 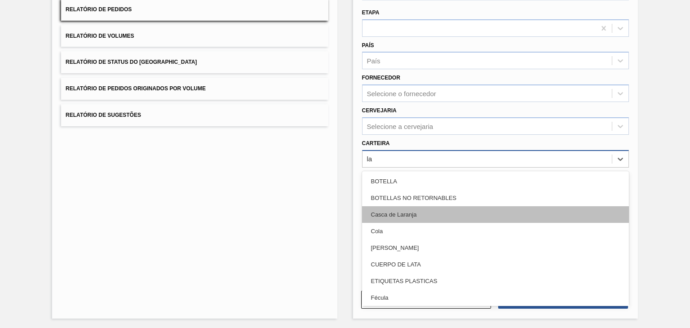 I want to click on div: Selecione a cervejaria, so click(x=400, y=126).